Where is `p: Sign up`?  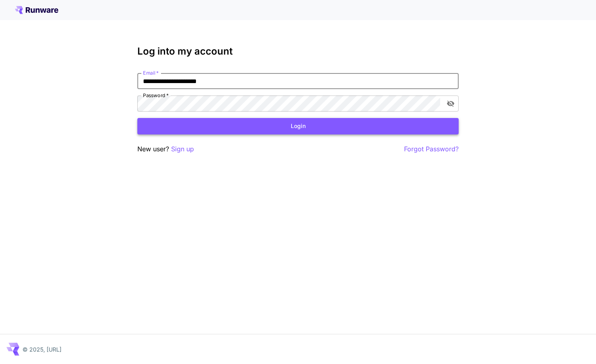
p: Sign up is located at coordinates (183, 149).